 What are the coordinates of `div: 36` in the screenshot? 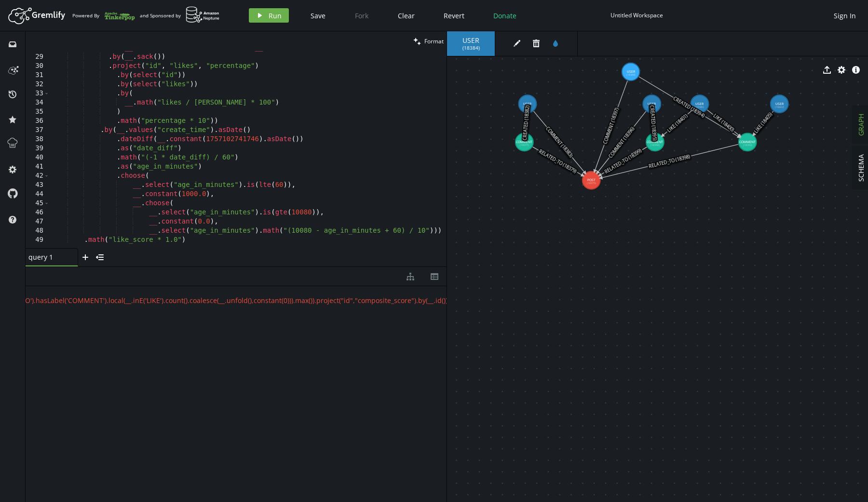 It's located at (38, 121).